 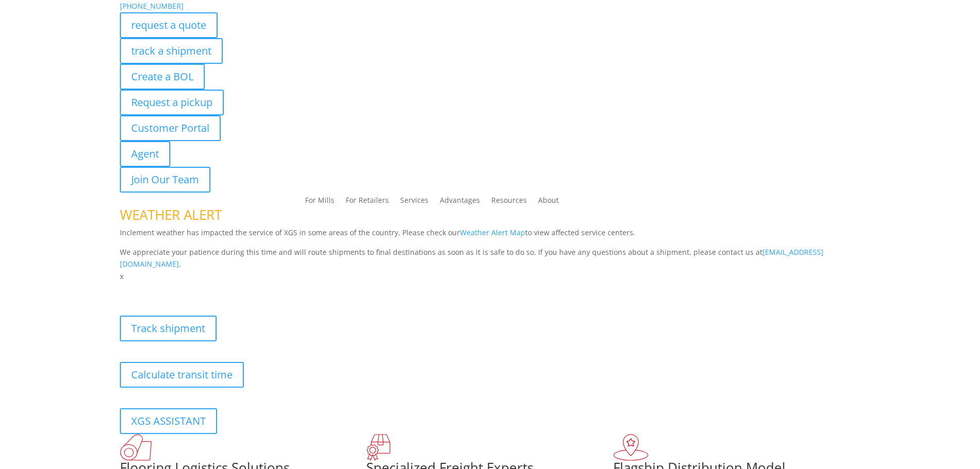 I want to click on a: Services, so click(x=414, y=203).